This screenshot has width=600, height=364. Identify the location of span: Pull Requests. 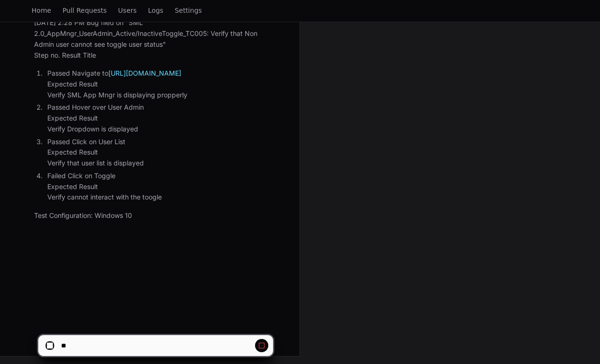
(84, 11).